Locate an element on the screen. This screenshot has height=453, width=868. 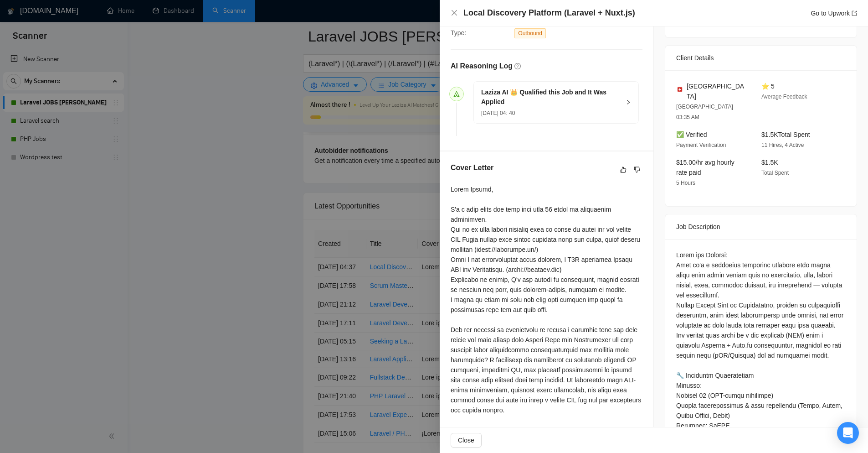
span: dislike is located at coordinates (636, 169).